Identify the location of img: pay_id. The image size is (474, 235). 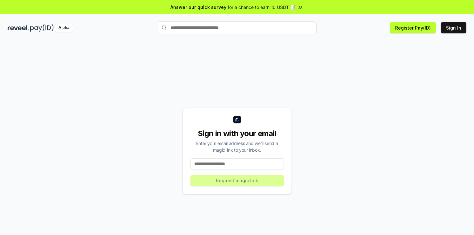
(42, 28).